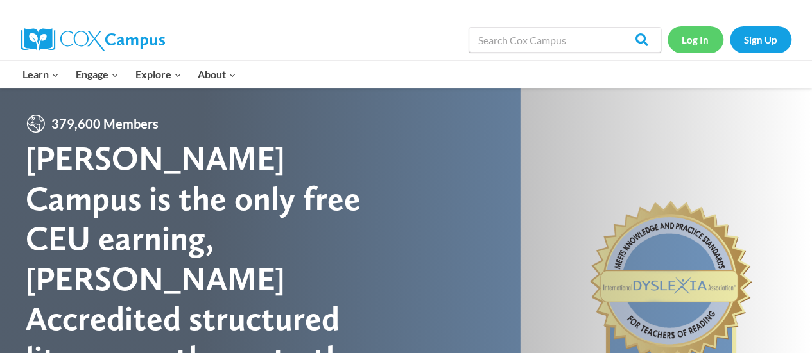 The image size is (812, 353). I want to click on nav: Primary Navigation, so click(130, 74).